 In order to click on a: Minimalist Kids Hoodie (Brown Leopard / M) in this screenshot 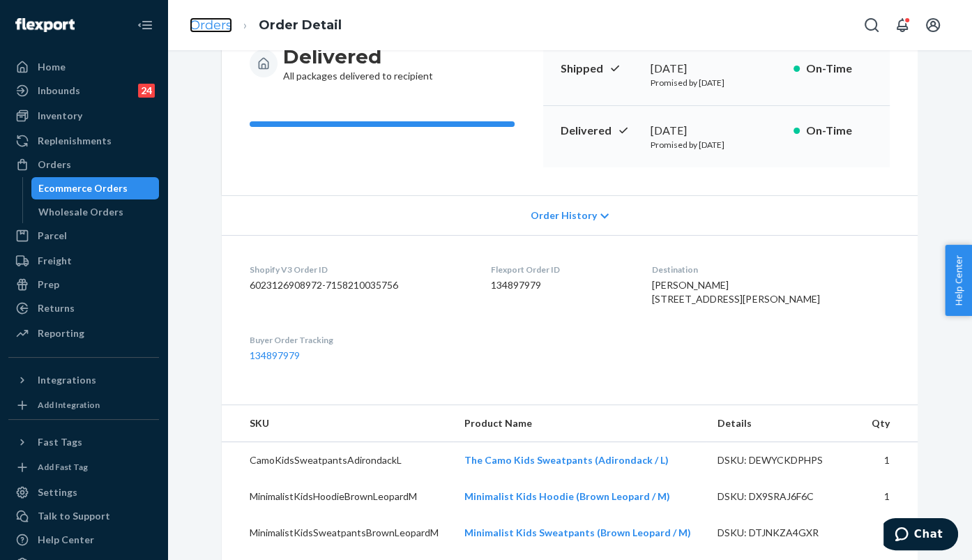, I will do `click(567, 496)`.